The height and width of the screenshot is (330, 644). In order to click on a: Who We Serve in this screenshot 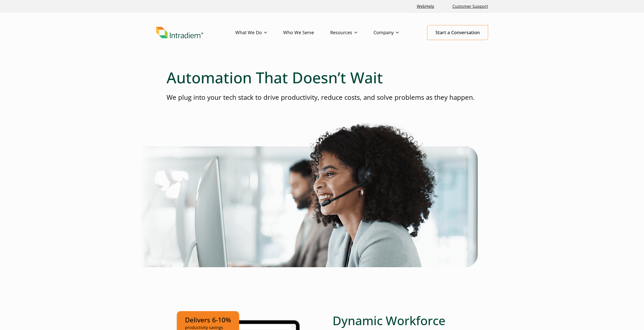, I will do `click(306, 33)`.